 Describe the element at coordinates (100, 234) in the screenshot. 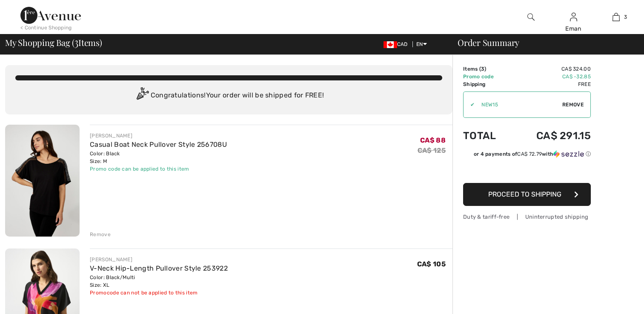

I see `div: Remove` at that location.